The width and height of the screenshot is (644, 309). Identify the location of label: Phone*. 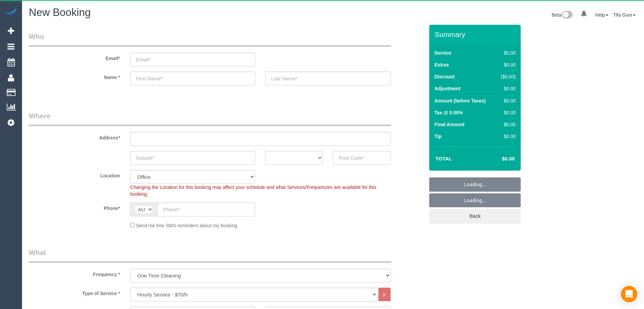
(74, 207).